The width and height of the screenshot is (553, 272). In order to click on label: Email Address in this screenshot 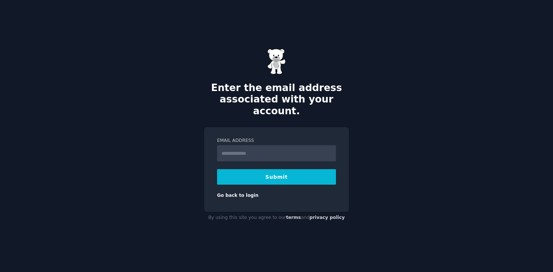, I will do `click(276, 141)`.